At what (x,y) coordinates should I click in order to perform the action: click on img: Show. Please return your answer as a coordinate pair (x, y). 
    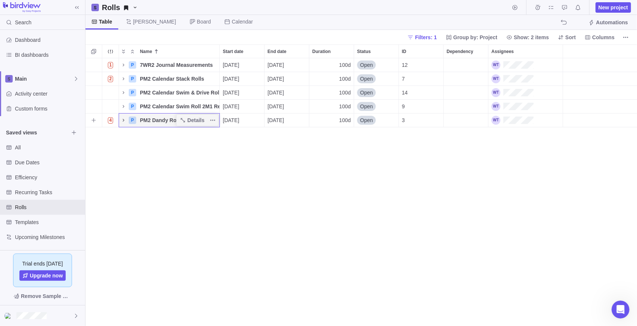
    Looking at the image, I should click on (9, 316).